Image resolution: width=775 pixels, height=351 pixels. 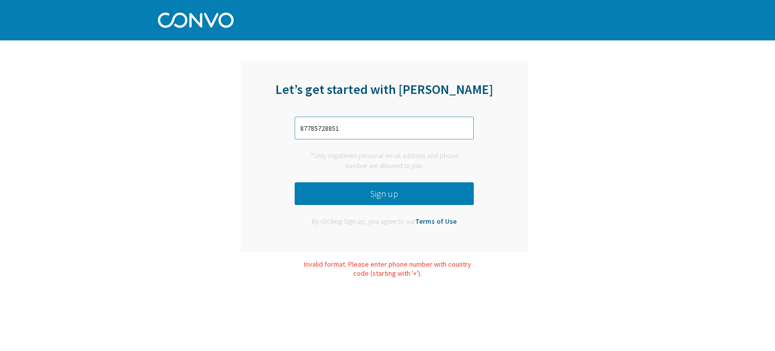 I want to click on a: Terms of Use, so click(x=436, y=221).